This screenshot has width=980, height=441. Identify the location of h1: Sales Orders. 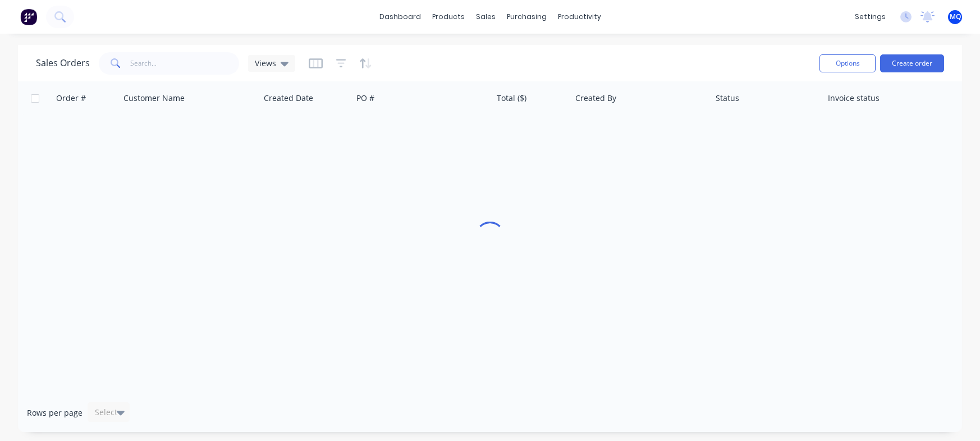
(63, 63).